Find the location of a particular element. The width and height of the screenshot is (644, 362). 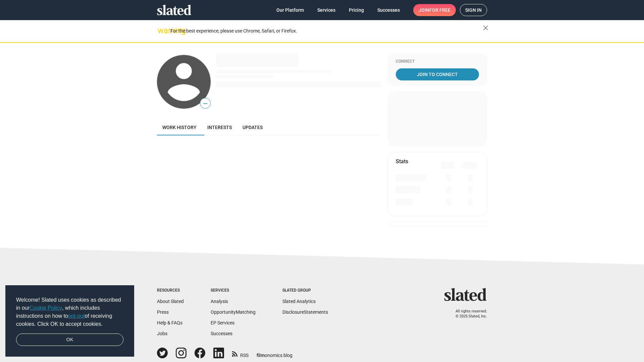

a: Joinfor free is located at coordinates (434, 10).